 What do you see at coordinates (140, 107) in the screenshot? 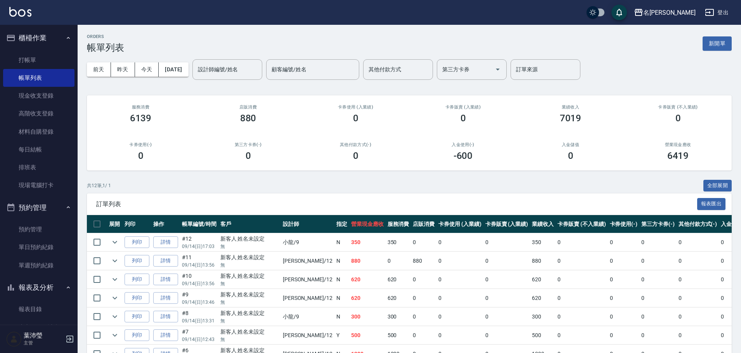
I see `h3: 服務消費` at bounding box center [140, 107].